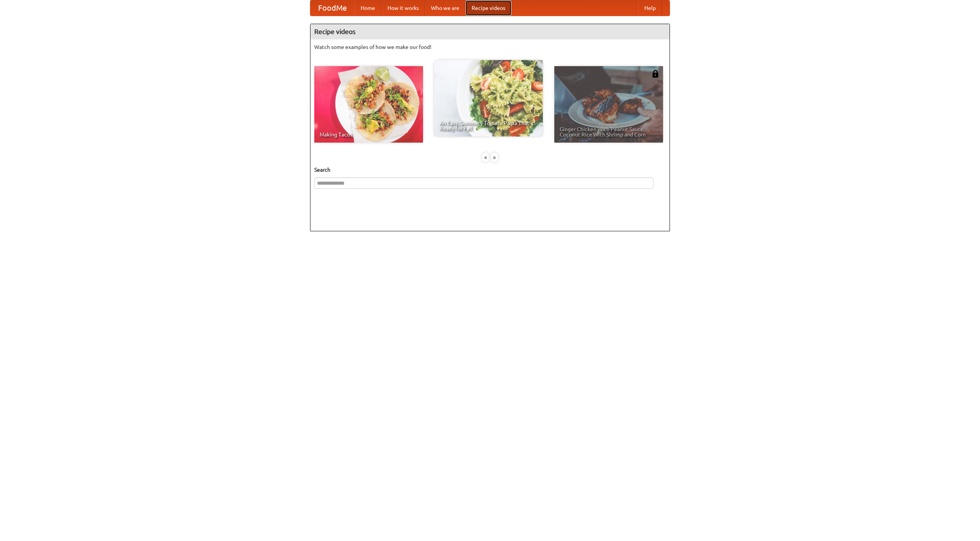  What do you see at coordinates (490, 47) in the screenshot?
I see `p: Watch some examples of how we make our food!` at bounding box center [490, 47].